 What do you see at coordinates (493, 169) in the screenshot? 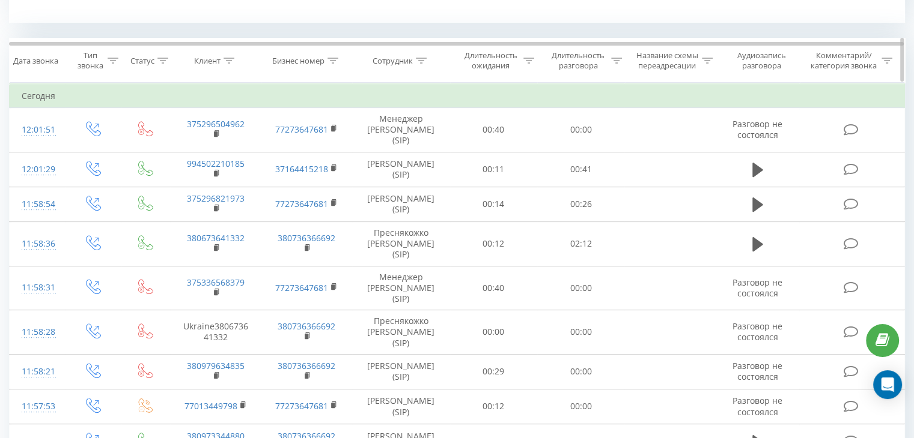
I see `td: 00:11` at bounding box center [493, 169].